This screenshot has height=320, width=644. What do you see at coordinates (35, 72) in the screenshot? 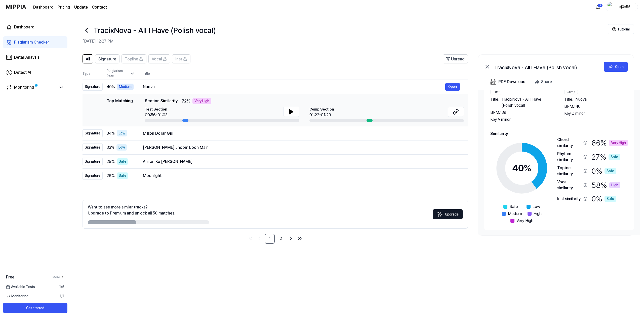
I see `a: Detect AI` at bounding box center [35, 72].